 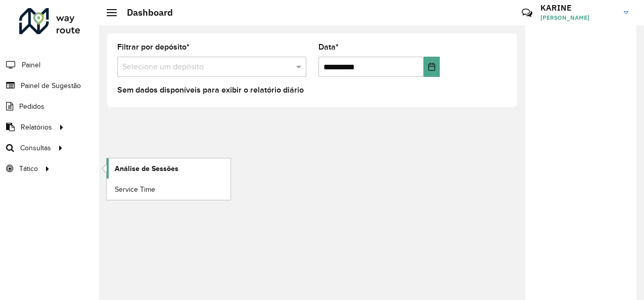 What do you see at coordinates (169, 189) in the screenshot?
I see `a: Service Time` at bounding box center [169, 189].